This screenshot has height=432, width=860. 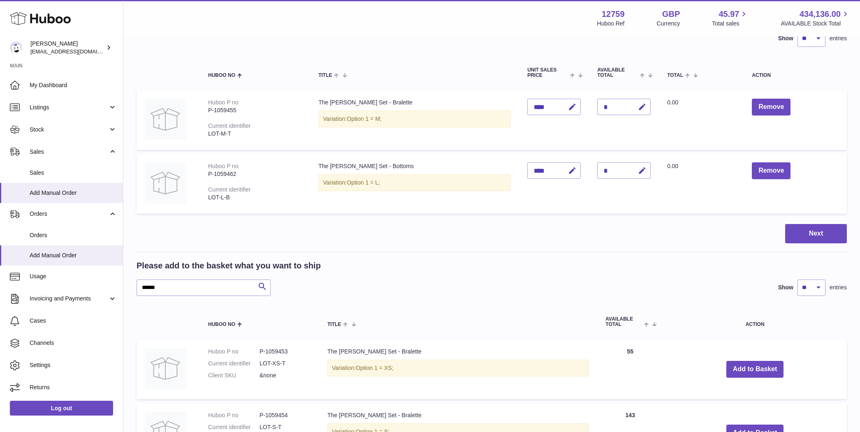 I want to click on div: LOT-M-T, so click(x=255, y=134).